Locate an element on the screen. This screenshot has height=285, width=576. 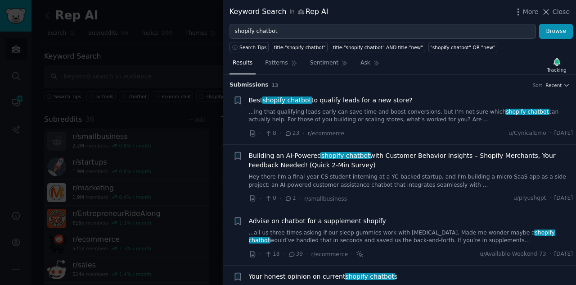
span: Search Tips is located at coordinates (253, 47).